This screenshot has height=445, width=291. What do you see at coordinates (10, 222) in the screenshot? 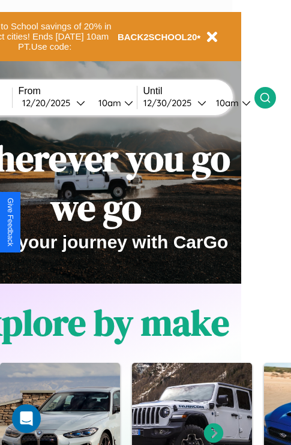
I see `div: Give Feedback` at bounding box center [10, 222].